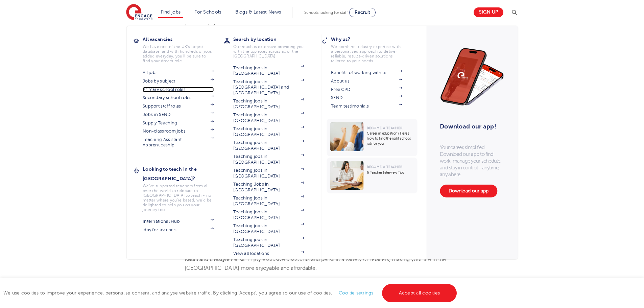 The height and width of the screenshot is (308, 644). Describe the element at coordinates (356, 293) in the screenshot. I see `a: Cookie settings` at that location.